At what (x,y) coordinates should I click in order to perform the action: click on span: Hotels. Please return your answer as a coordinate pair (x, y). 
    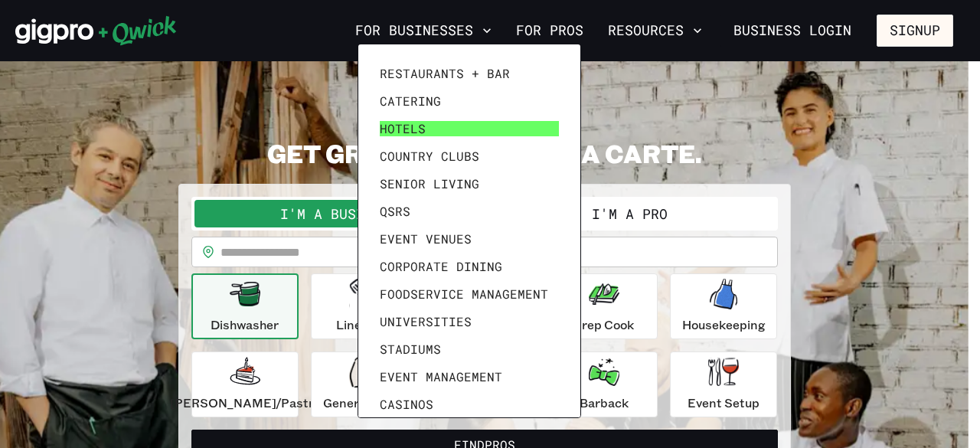
    Looking at the image, I should click on (402, 129).